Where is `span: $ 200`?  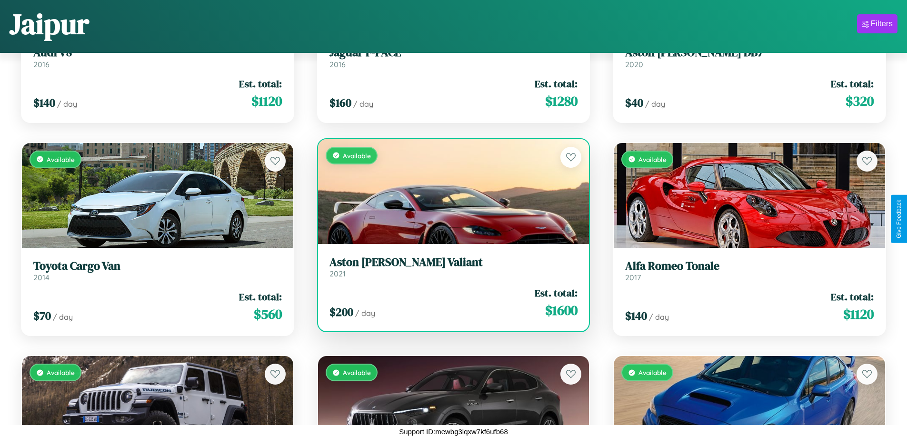
span: $ 200 is located at coordinates (341, 311).